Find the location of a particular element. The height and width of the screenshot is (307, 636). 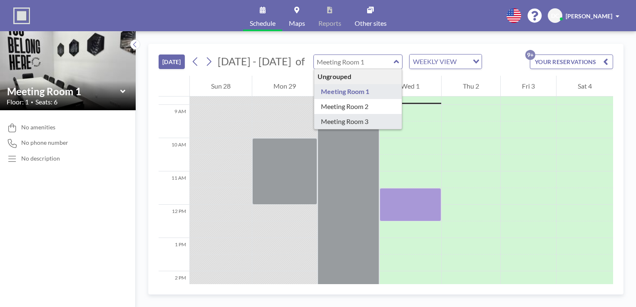

div: Thu 2 is located at coordinates (471, 86).